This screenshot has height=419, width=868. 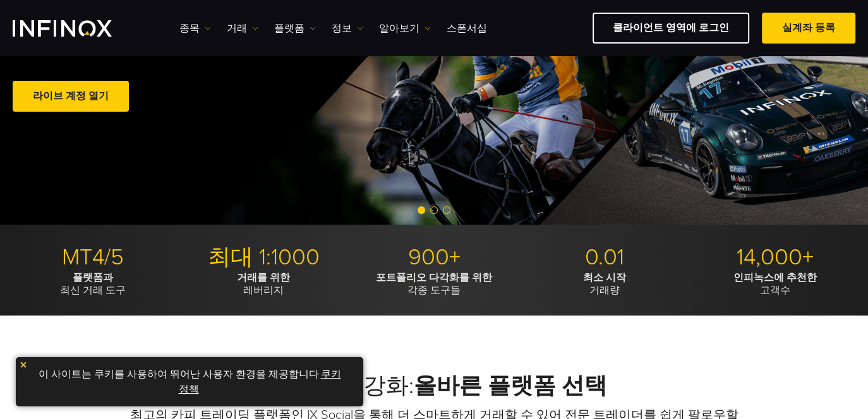 What do you see at coordinates (421, 210) in the screenshot?
I see `span: Go to slide 1` at bounding box center [421, 210].